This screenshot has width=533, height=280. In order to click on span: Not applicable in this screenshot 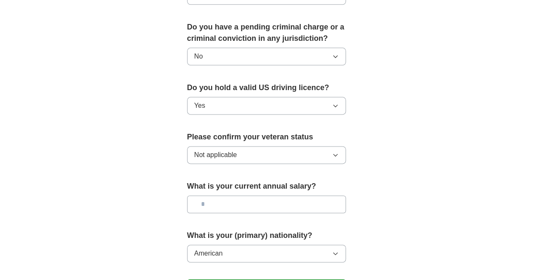, I will do `click(215, 155)`.